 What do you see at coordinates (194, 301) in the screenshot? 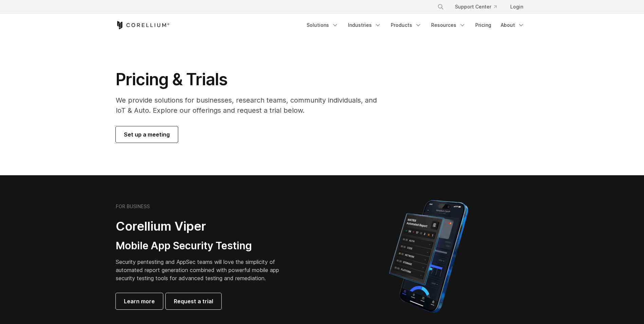
I see `span: Request a trial` at bounding box center [194, 301].